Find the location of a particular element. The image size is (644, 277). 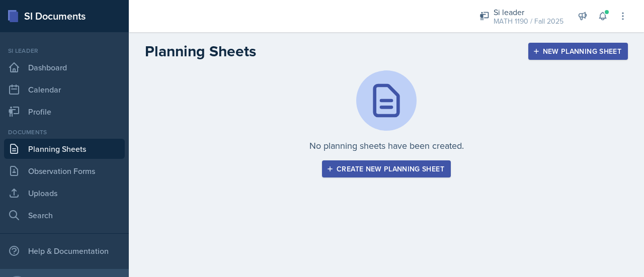

a: Calendar is located at coordinates (64, 89).